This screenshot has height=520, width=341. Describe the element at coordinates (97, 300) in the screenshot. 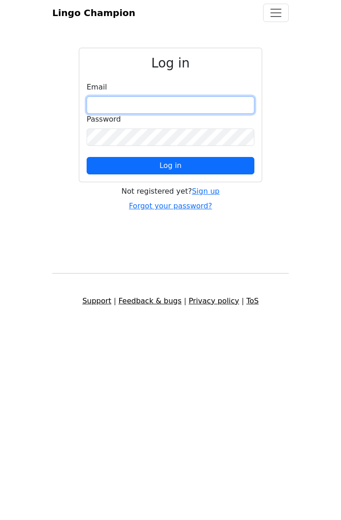

I see `a: Support` at that location.